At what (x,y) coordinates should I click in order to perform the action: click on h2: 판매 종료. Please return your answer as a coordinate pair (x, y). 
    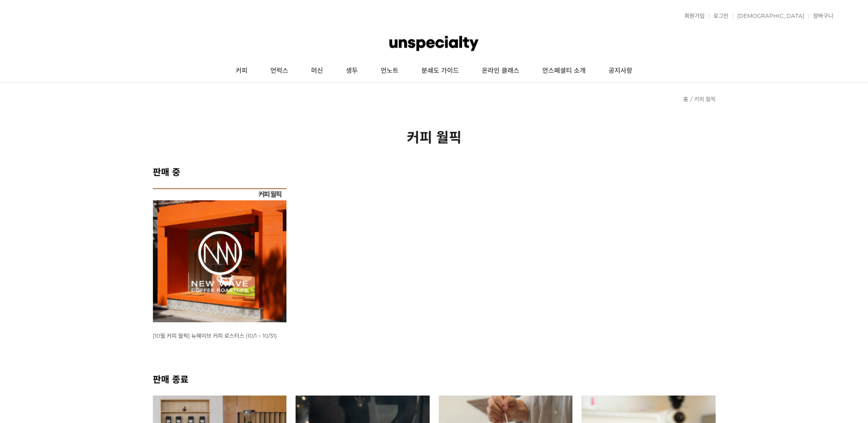
    Looking at the image, I should click on (434, 379).